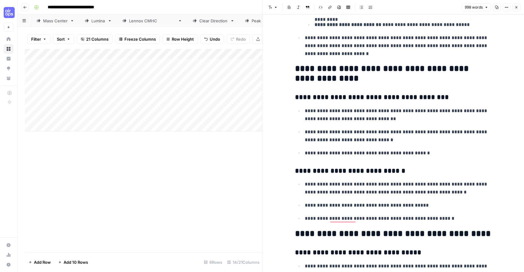 The image size is (524, 272). Describe the element at coordinates (61, 39) in the screenshot. I see `span: Sort` at that location.